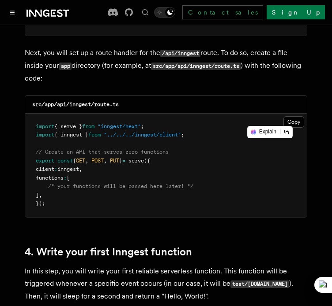 Image resolution: width=332 pixels, height=306 pixels. What do you see at coordinates (108, 252) in the screenshot?
I see `a: 4. Write your first Inngest function` at bounding box center [108, 252].